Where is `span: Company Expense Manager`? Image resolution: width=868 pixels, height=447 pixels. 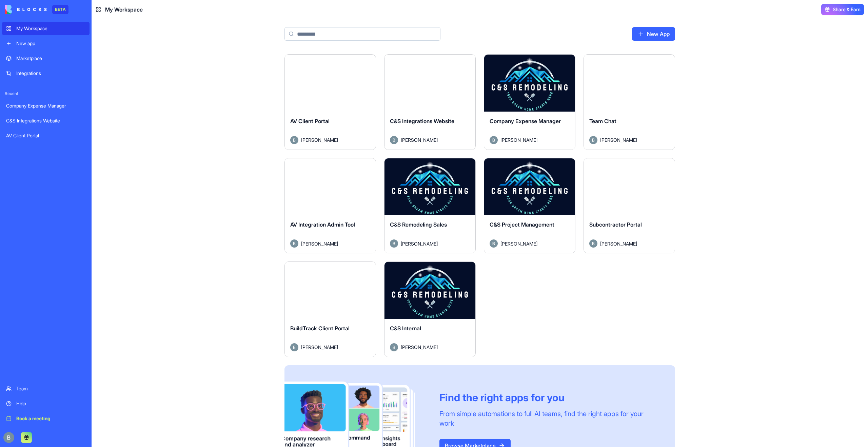
span: Company Expense Manager is located at coordinates (525, 121).